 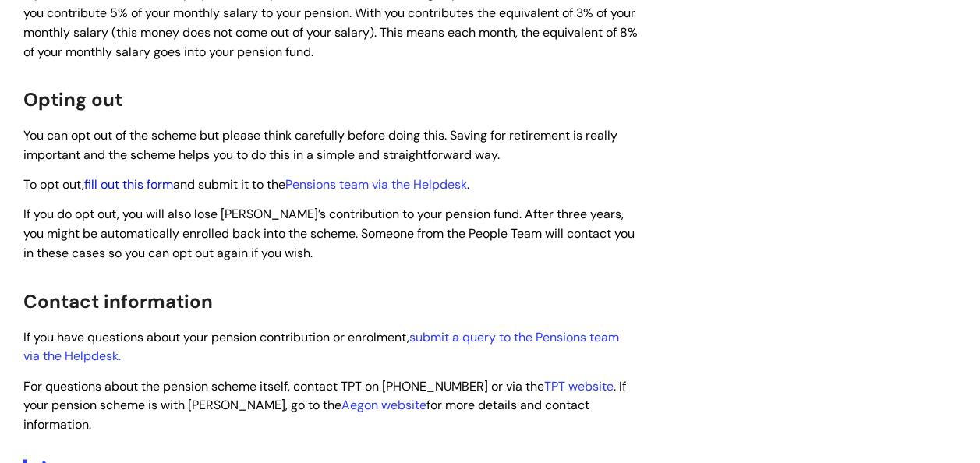 What do you see at coordinates (247, 184) in the screenshot?
I see `span: To opt out, and submit it to the .` at bounding box center [247, 184].